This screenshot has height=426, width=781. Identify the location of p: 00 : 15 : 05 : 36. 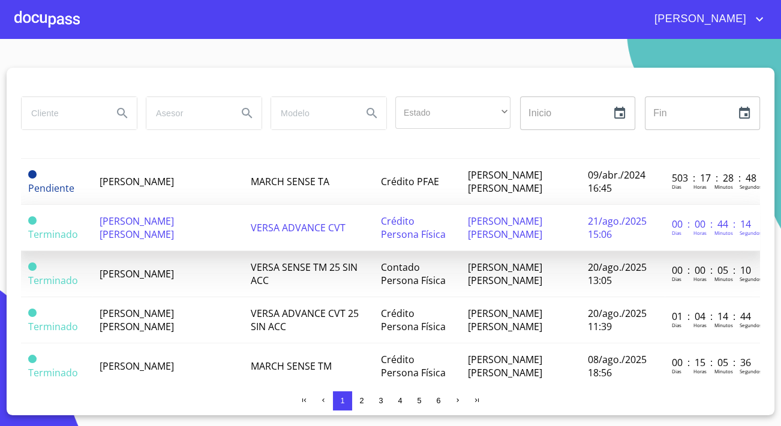
(712, 363).